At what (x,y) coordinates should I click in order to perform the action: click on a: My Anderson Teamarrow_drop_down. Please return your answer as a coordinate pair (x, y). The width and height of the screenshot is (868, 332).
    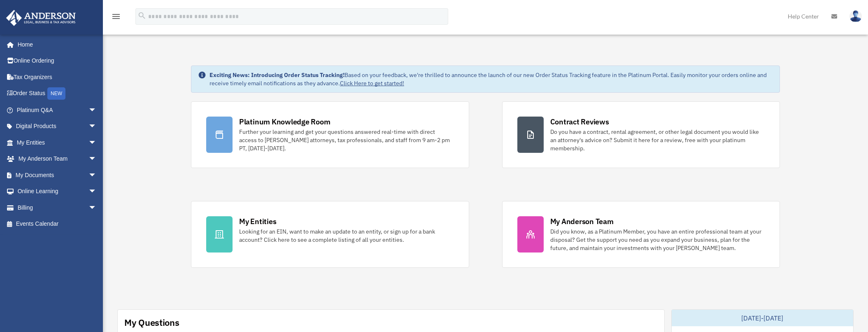
    Looking at the image, I should click on (57, 159).